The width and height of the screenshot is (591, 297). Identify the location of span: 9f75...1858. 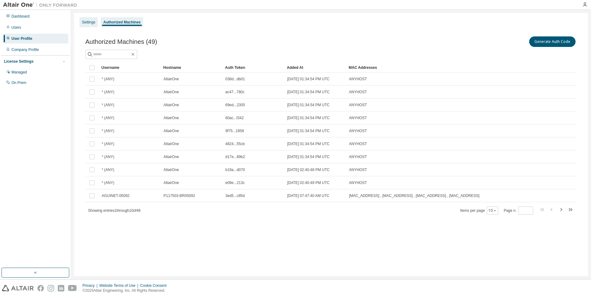
(235, 131).